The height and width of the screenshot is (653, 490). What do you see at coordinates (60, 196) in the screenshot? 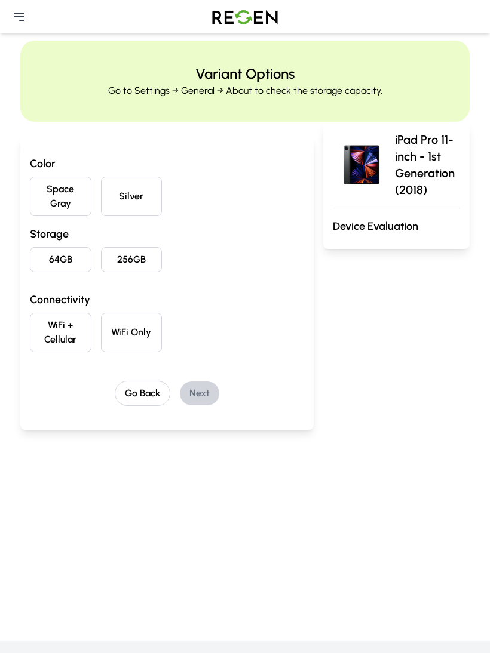
I see `button: Space Gray` at bounding box center [60, 196].